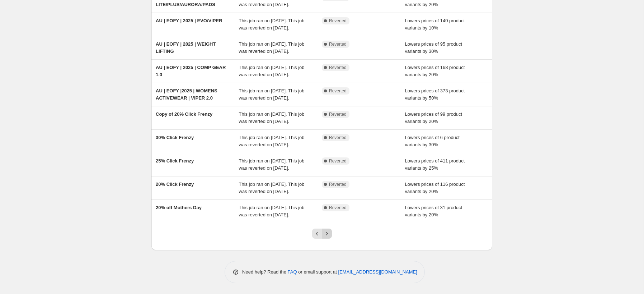 This screenshot has height=294, width=644. I want to click on span: Lowers prices of 140 product variants by 10%, so click(435, 24).